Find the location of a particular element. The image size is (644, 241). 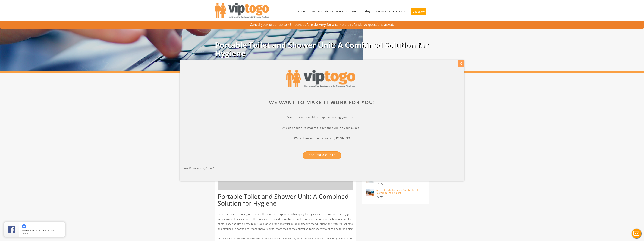

b: We will make it work for you, PROMISE! is located at coordinates (322, 138).